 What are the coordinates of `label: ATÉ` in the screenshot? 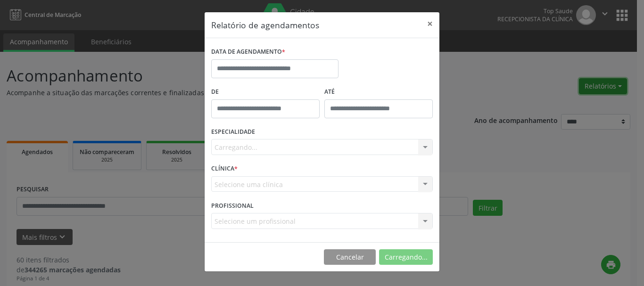 It's located at (378, 92).